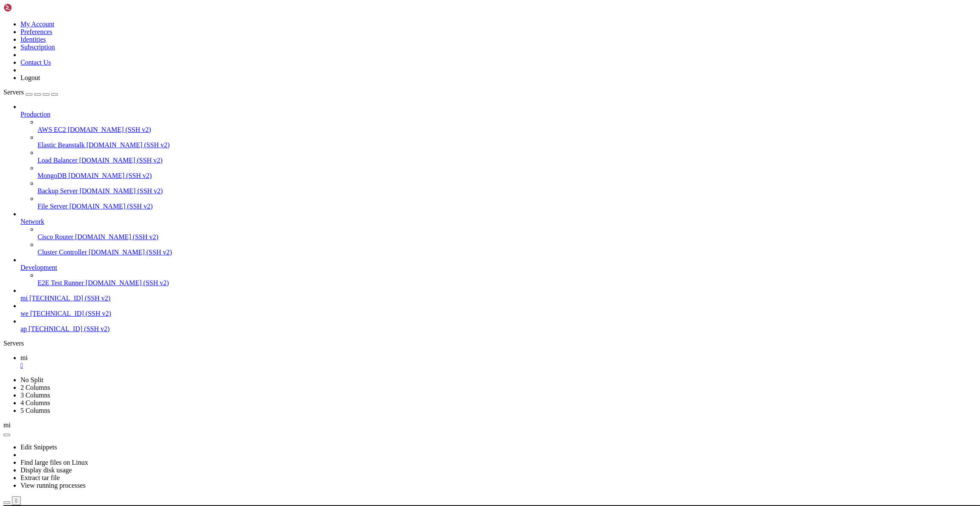 This screenshot has height=506, width=980. Describe the element at coordinates (437, 205) in the screenshot. I see `x-row: The list of available updates is more than a week old.` at that location.